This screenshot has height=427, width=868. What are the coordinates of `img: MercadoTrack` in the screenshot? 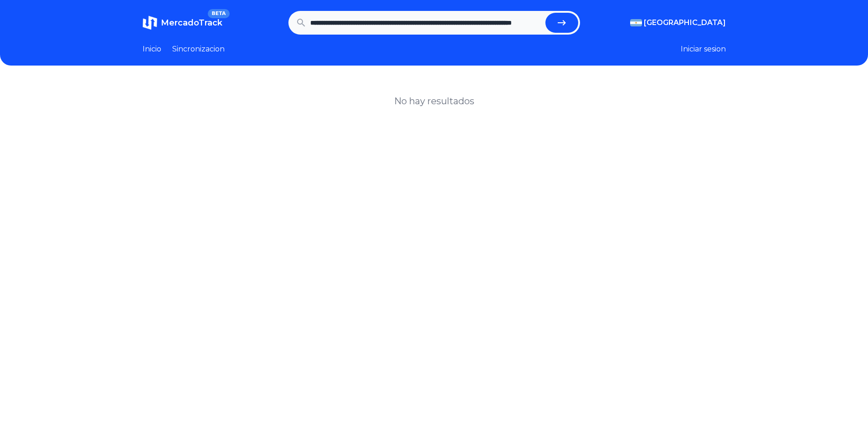 It's located at (150, 23).